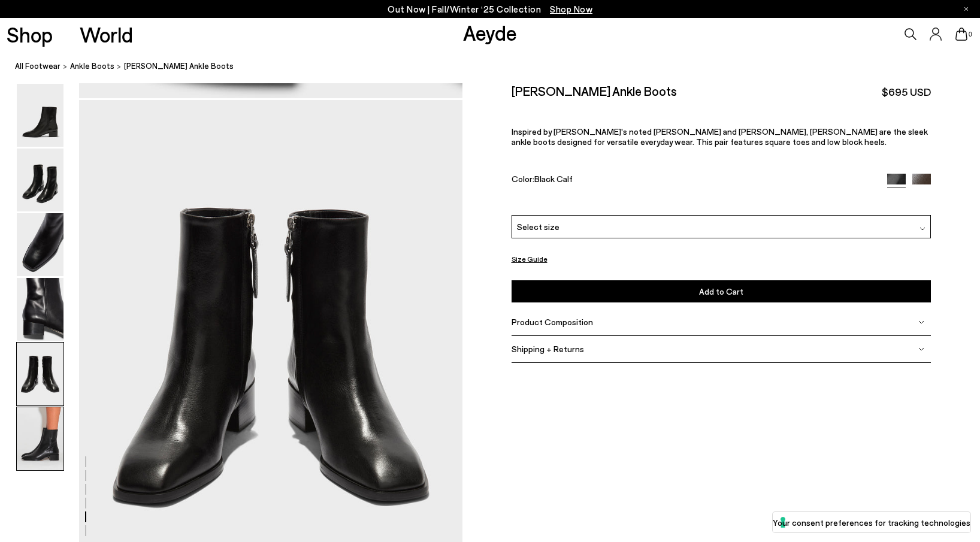 The height and width of the screenshot is (542, 980). What do you see at coordinates (970, 34) in the screenshot?
I see `span: 0` at bounding box center [970, 34].